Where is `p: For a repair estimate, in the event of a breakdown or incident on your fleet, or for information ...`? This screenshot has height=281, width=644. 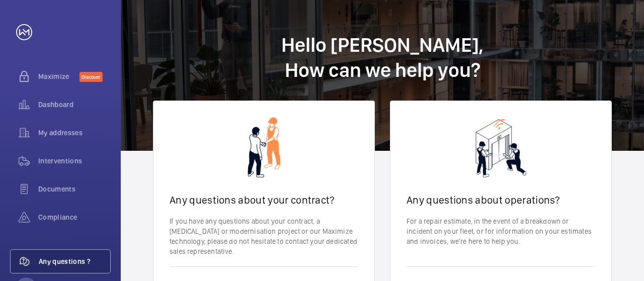
p: For a repair estimate, in the event of a breakdown or incident on your fleet, or for information ... is located at coordinates (500, 231).